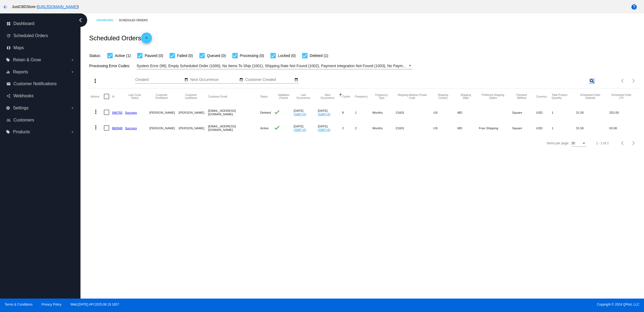 This screenshot has height=312, width=644. What do you see at coordinates (542, 96) in the screenshot?
I see `button: Change sorting for CurrencyIso` at bounding box center [542, 96].